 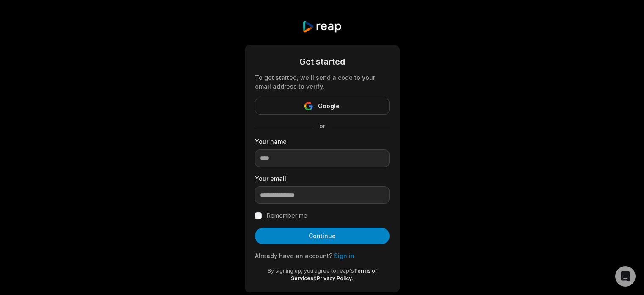 What do you see at coordinates (287, 216) in the screenshot?
I see `label: Remember me` at bounding box center [287, 216].